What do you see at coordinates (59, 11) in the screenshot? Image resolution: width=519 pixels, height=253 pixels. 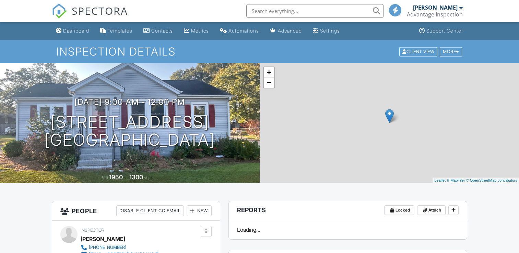 I see `img: The Best Home Inspection Software - Spectora` at bounding box center [59, 11].